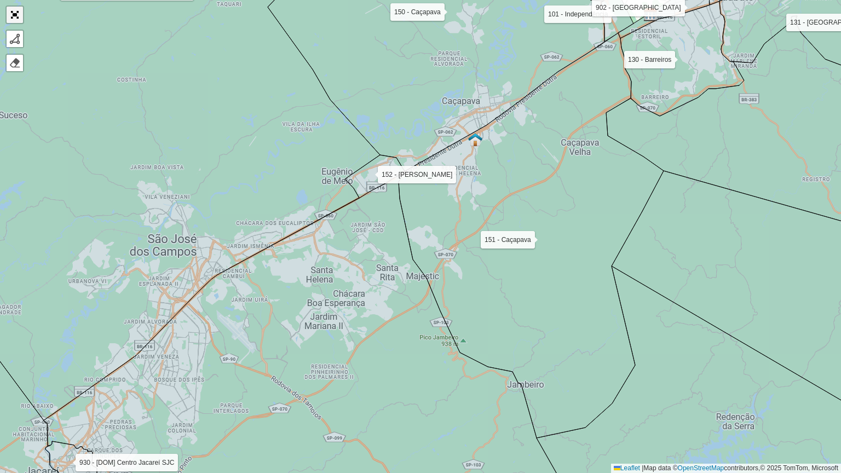  I want to click on img: Marker, so click(650, 15).